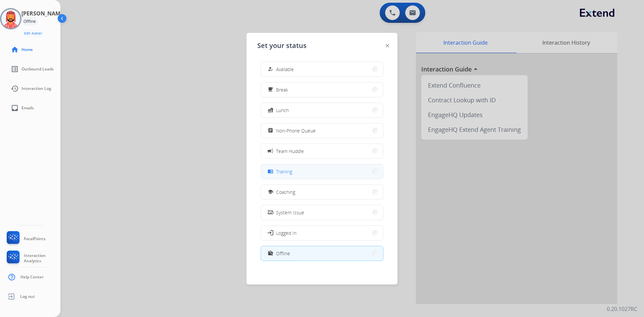 The width and height of the screenshot is (644, 317). I want to click on mat-icon: home, so click(15, 50).